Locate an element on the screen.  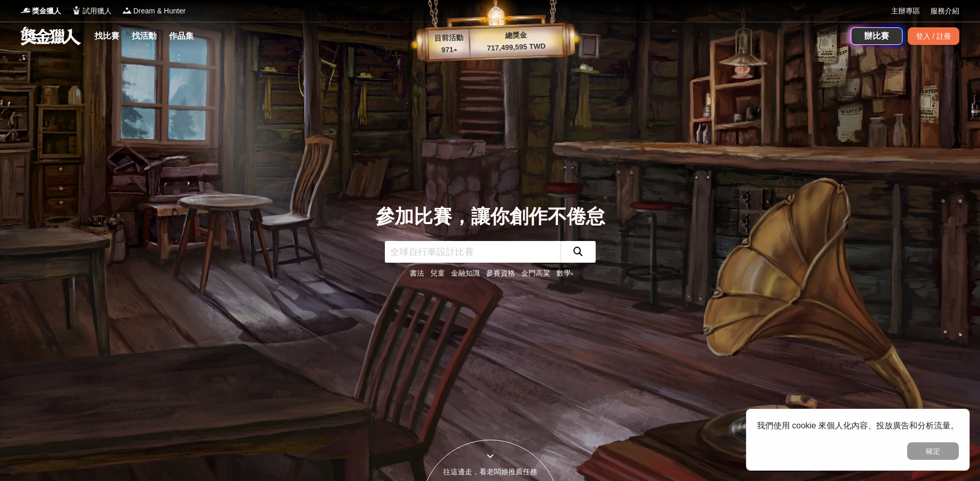
a: 服務介紹 is located at coordinates (945, 11).